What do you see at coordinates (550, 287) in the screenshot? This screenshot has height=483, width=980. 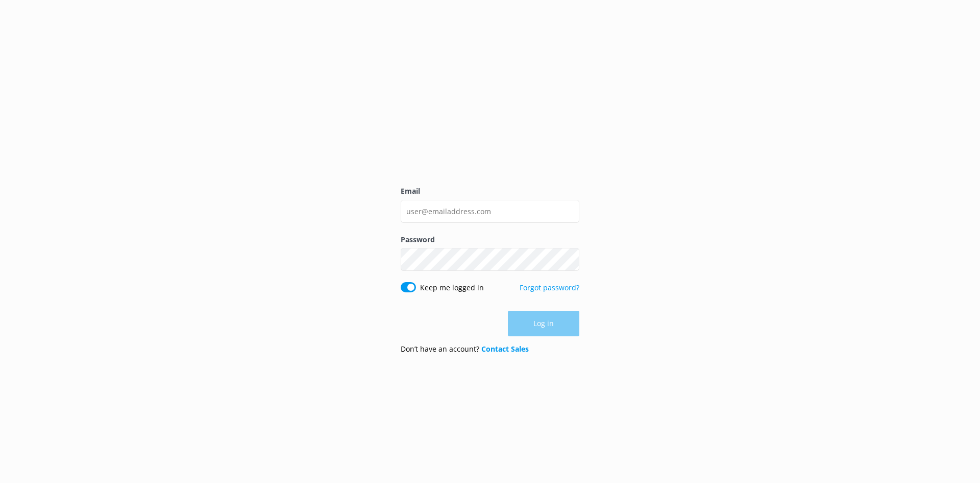 I see `a: Forgot password?` at bounding box center [550, 287].